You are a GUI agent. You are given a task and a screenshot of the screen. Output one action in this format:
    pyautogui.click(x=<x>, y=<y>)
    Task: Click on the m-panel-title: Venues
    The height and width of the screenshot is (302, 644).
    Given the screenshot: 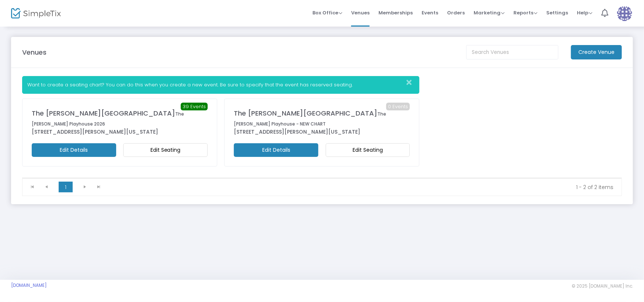 What is the action you would take?
    pyautogui.click(x=34, y=52)
    